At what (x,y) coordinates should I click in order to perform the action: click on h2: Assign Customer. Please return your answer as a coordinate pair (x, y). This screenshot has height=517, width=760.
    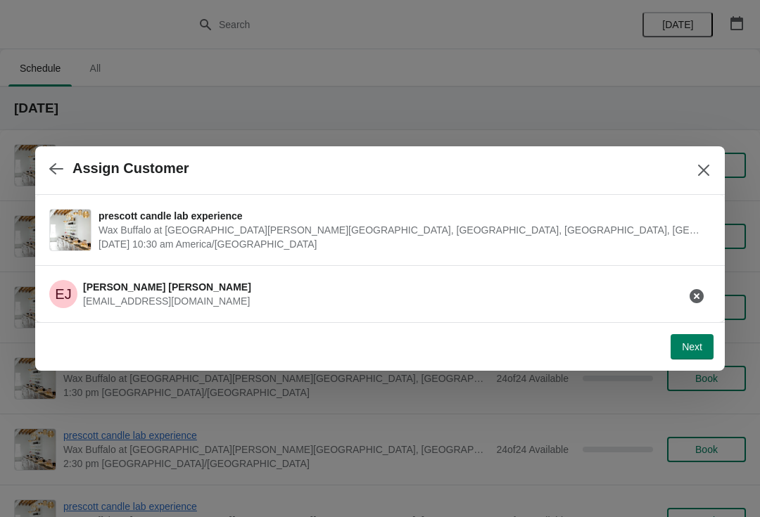
    Looking at the image, I should click on (131, 168).